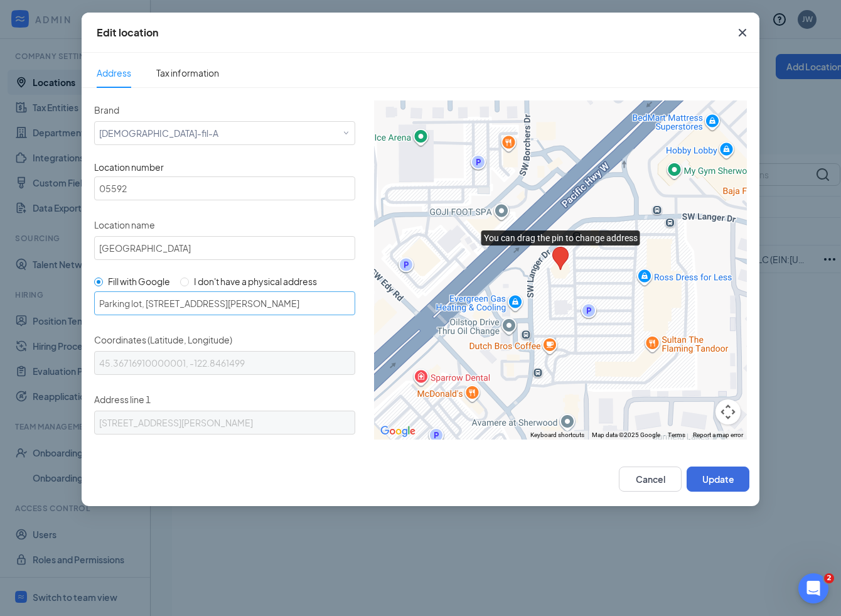  I want to click on span: Location number, so click(128, 167).